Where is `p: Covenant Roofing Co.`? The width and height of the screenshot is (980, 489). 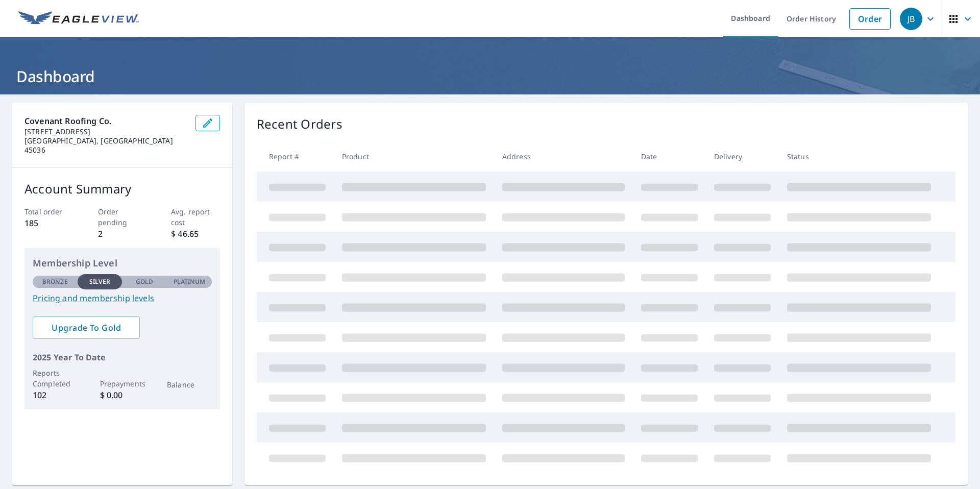 p: Covenant Roofing Co. is located at coordinates (105, 121).